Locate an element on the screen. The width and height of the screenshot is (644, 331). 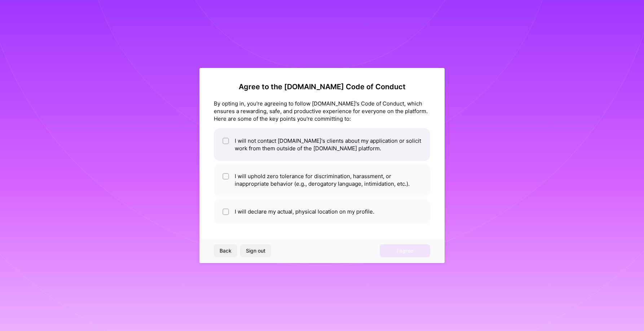
li: I will uphold zero tolerance for discrimination, harassment, or inappropriate behavior (e.g., der... is located at coordinates (322, 180).